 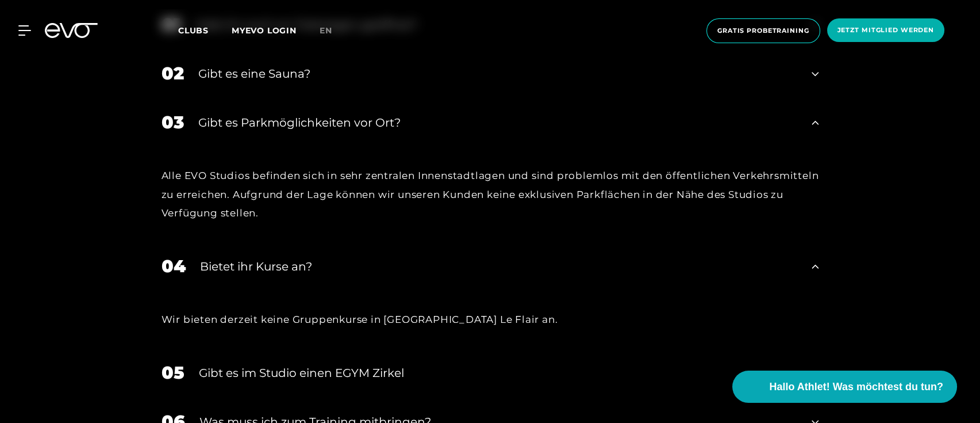 What do you see at coordinates (763, 31) in the screenshot?
I see `span: Gratis Probetraining` at bounding box center [763, 31].